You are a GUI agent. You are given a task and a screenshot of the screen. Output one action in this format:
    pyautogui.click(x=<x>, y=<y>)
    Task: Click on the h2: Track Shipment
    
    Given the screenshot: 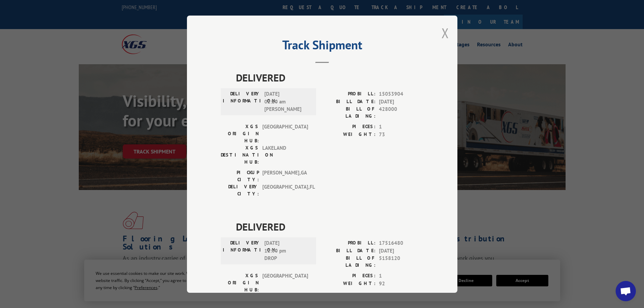 What is the action you would take?
    pyautogui.click(x=322, y=47)
    